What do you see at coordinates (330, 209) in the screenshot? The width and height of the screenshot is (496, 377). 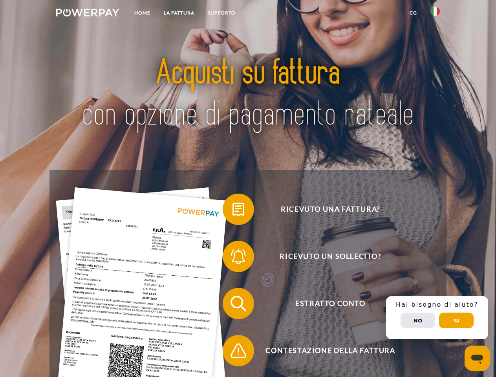 I see `span: Ricevuto una fattura?` at bounding box center [330, 209].